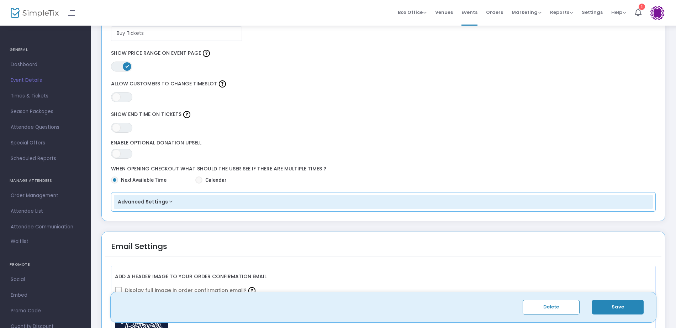 This screenshot has height=328, width=676. Describe the element at coordinates (45, 143) in the screenshot. I see `span: Special Offers` at that location.